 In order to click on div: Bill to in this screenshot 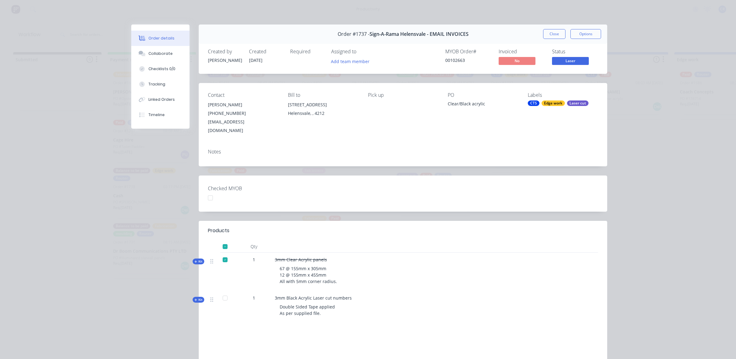, I will do `click(323, 95)`.